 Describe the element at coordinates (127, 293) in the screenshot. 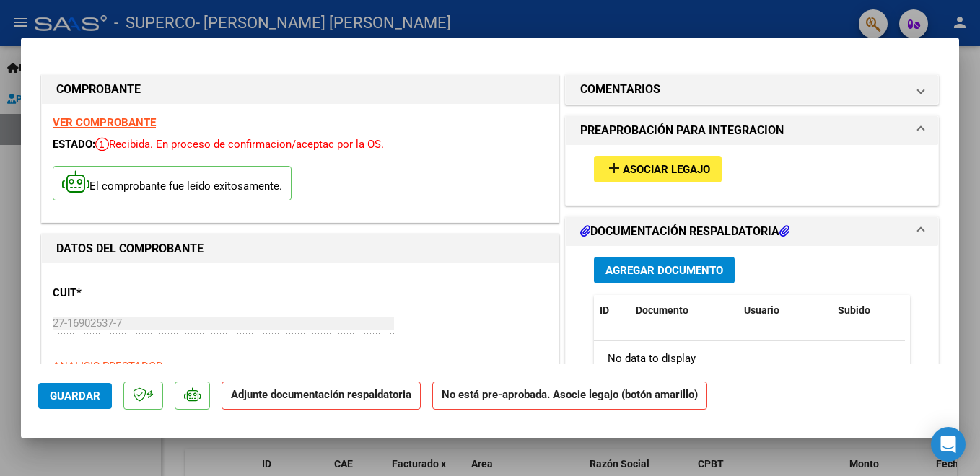

I see `p: CUIT` at that location.